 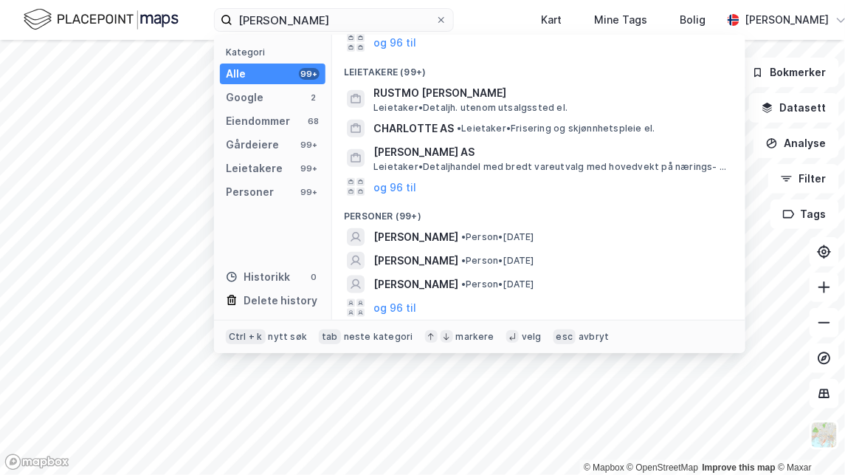 I want to click on button: Filter, so click(x=804, y=179).